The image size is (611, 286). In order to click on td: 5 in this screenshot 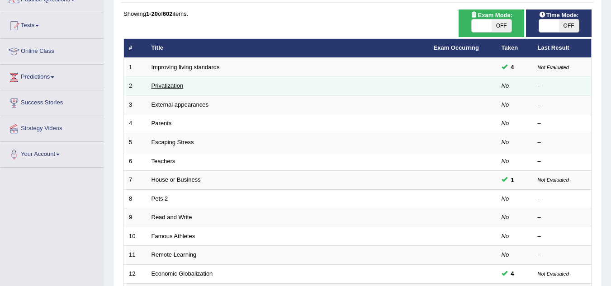, I will do `click(135, 143)`.